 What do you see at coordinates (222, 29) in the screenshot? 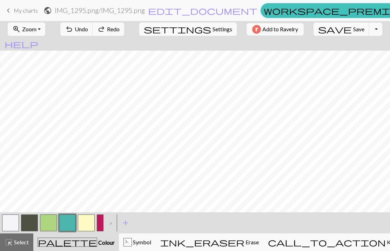
I see `span: Settings` at bounding box center [222, 29].